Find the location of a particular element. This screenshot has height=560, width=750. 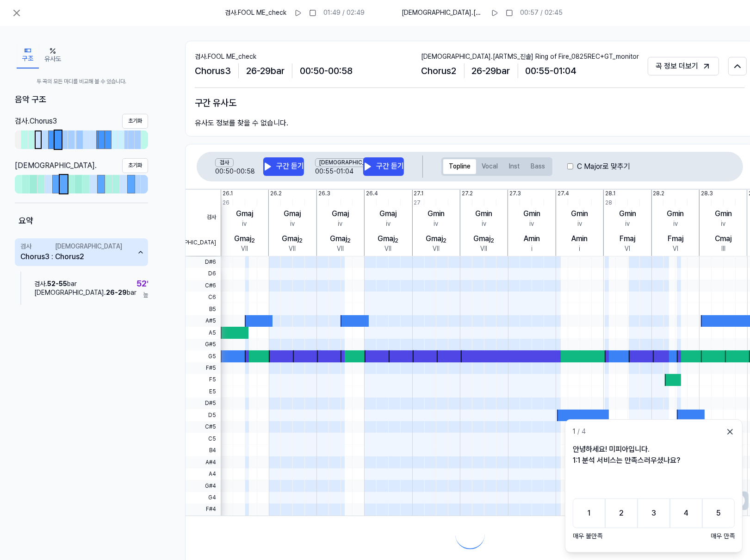

div: 01:49 / 02:49 is located at coordinates (344, 13).